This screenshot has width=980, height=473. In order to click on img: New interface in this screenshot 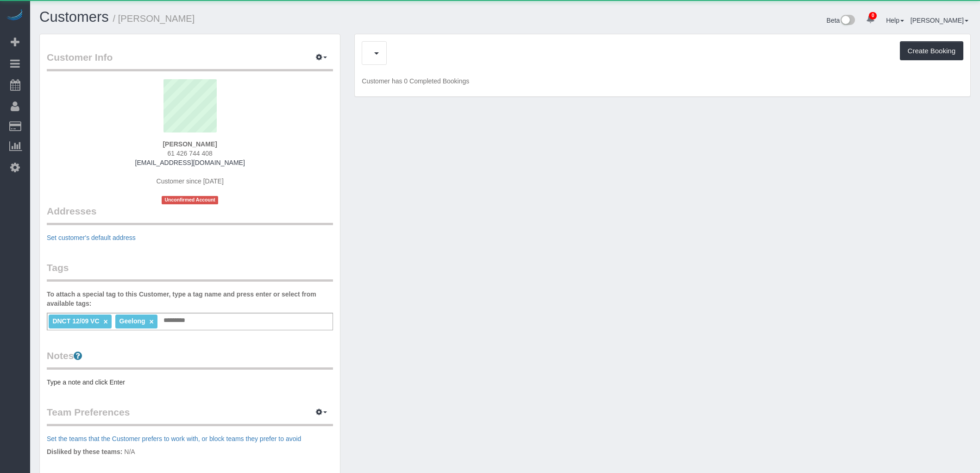, I will do `click(847, 21)`.